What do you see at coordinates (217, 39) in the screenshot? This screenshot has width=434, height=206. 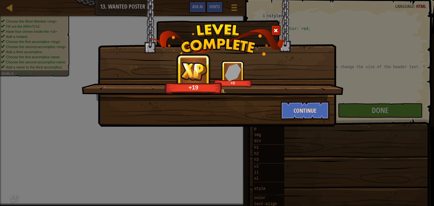 I see `img: level_complete.png` at bounding box center [217, 39].